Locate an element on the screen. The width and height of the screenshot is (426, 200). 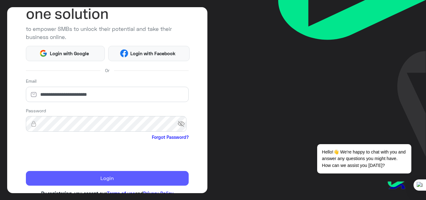
span: Login with Facebook is located at coordinates (153, 53).